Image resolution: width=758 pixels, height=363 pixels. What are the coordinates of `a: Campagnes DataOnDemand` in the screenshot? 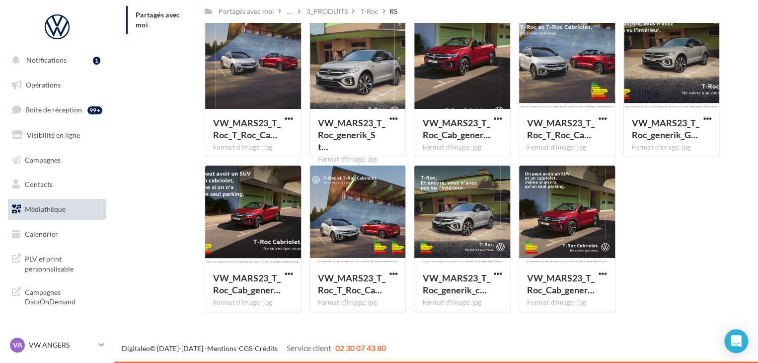 It's located at (57, 296).